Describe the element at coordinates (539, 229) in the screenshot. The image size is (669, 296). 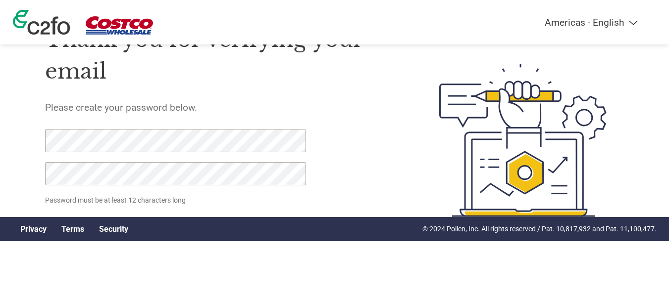
I see `p: © 2024 Pollen, Inc. All rights reserved / Pat. 10,817,932 and Pat. 11,100,477.` at that location.